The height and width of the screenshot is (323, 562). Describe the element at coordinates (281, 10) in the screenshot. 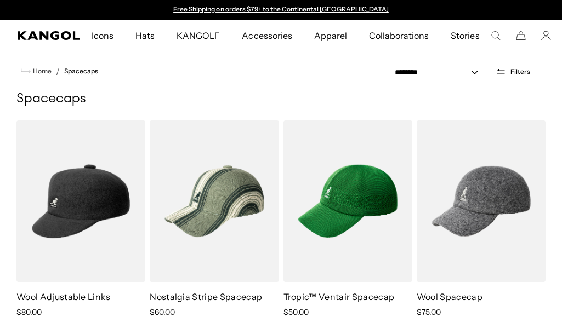

I see `slideshow-component: Announcement bar` at that location.